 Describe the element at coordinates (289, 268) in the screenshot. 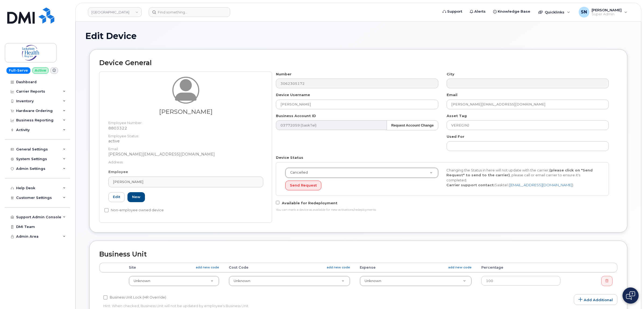

I see `th: Cost Code` at that location.